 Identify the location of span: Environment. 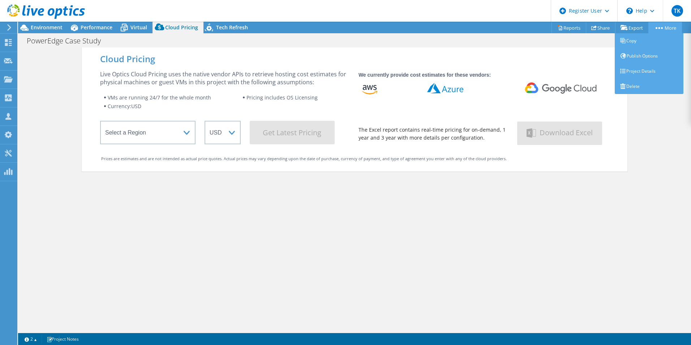
(47, 27).